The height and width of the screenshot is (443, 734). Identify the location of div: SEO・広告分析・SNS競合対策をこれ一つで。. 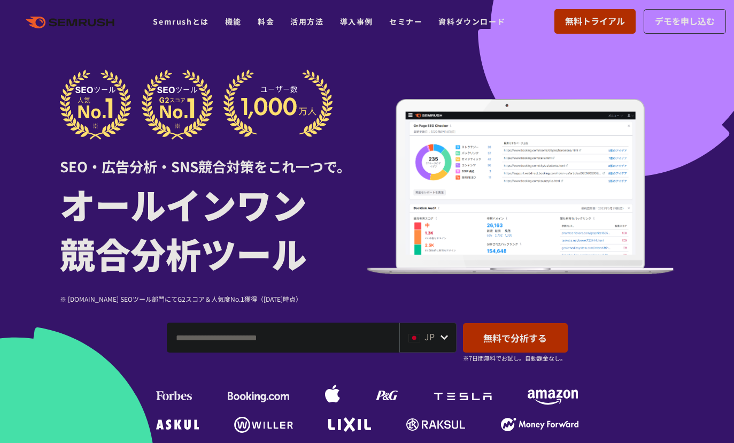
(213, 158).